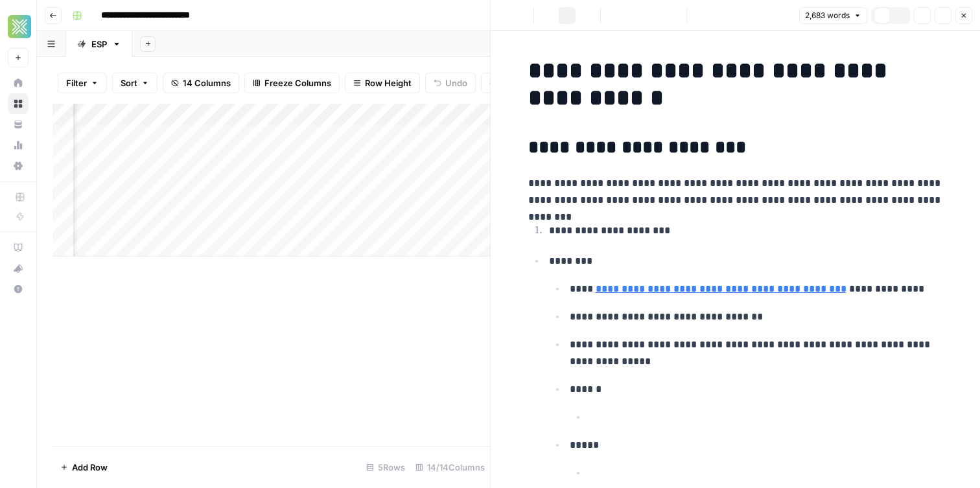 Image resolution: width=980 pixels, height=488 pixels. What do you see at coordinates (18, 289) in the screenshot?
I see `button: Help + Support` at bounding box center [18, 289].